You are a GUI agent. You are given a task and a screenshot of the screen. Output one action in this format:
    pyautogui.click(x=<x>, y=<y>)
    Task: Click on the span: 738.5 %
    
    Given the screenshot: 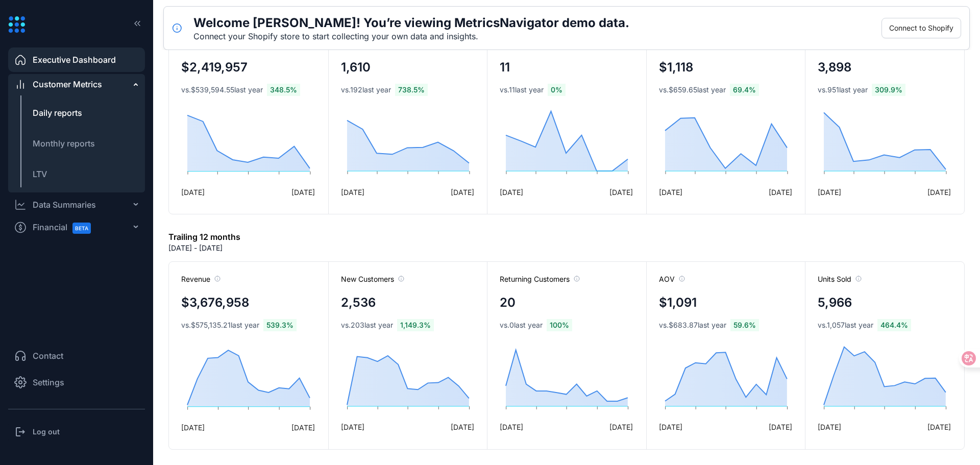 What is the action you would take?
    pyautogui.click(x=412, y=90)
    